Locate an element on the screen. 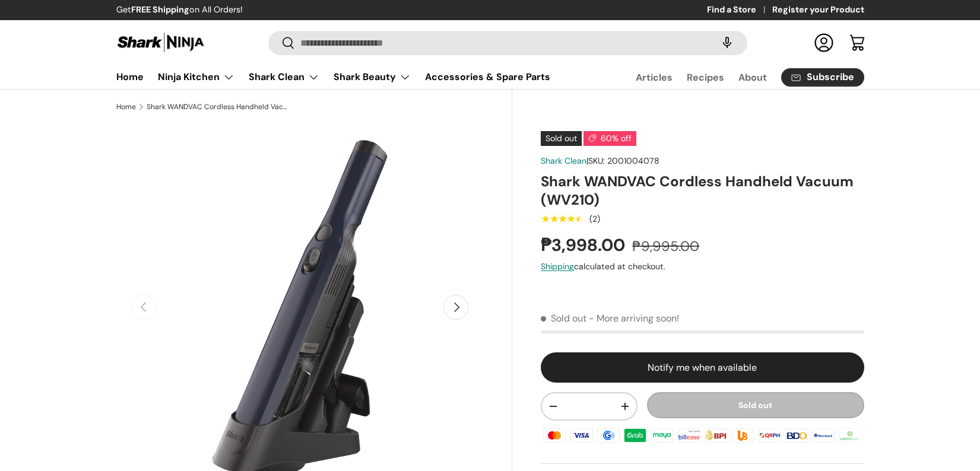 The width and height of the screenshot is (980, 471). a: Shark WANDVAC Cordless Handheld Vacuum (WV210) is located at coordinates (218, 107).